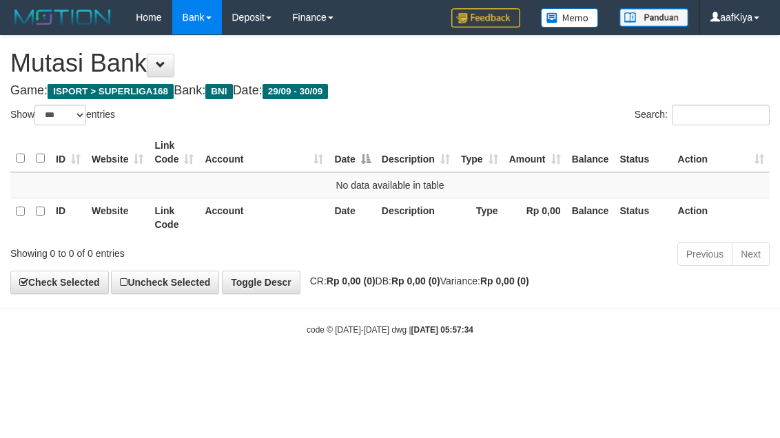  What do you see at coordinates (264, 217) in the screenshot?
I see `th: Account` at bounding box center [264, 217].